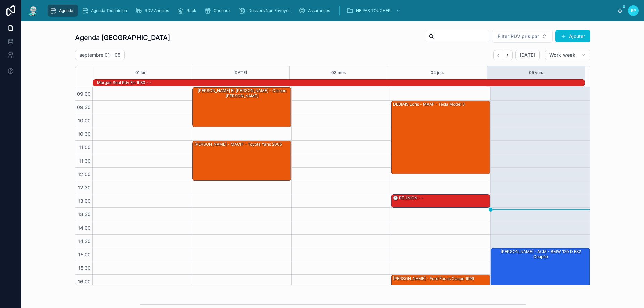 The height and width of the screenshot is (308, 644). Describe the element at coordinates (100, 55) in the screenshot. I see `h2: septembre 01 – 05` at that location.